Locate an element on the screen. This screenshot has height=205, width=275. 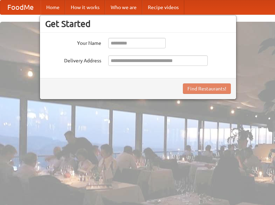
label: Your Name is located at coordinates (73, 42).